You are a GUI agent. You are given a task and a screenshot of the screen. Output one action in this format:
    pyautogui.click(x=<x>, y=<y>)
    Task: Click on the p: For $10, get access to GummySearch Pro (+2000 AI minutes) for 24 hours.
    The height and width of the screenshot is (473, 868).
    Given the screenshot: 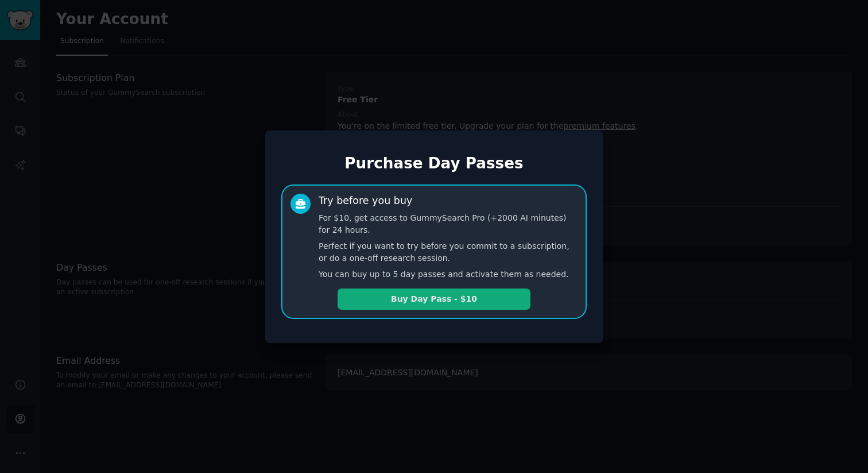 What is the action you would take?
    pyautogui.click(x=448, y=224)
    